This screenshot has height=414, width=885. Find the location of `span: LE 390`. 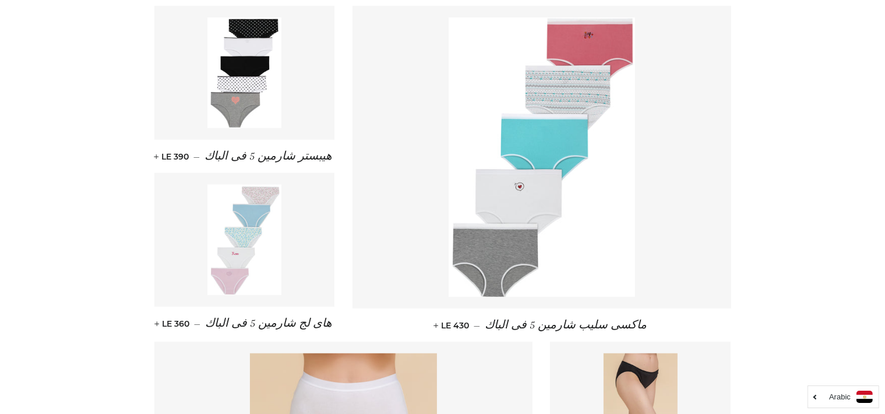

span: LE 390 is located at coordinates (173, 157).